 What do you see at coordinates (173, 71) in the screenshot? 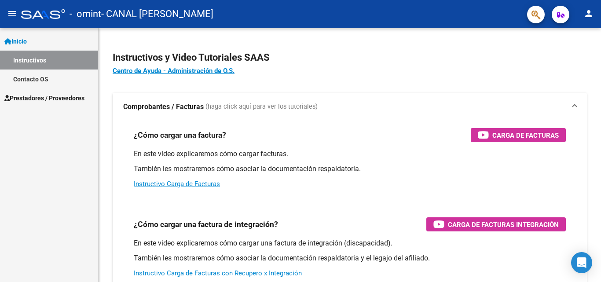
I see `a: Centro de Ayuda - Administración de O.S.` at bounding box center [173, 71].